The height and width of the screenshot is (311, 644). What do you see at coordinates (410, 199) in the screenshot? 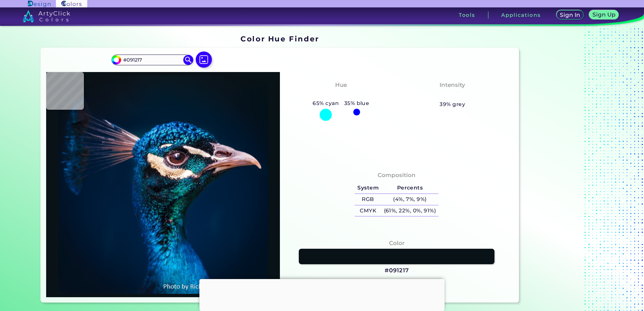
I see `h5: (4%, 7%, 9%)` at bounding box center [410, 199].